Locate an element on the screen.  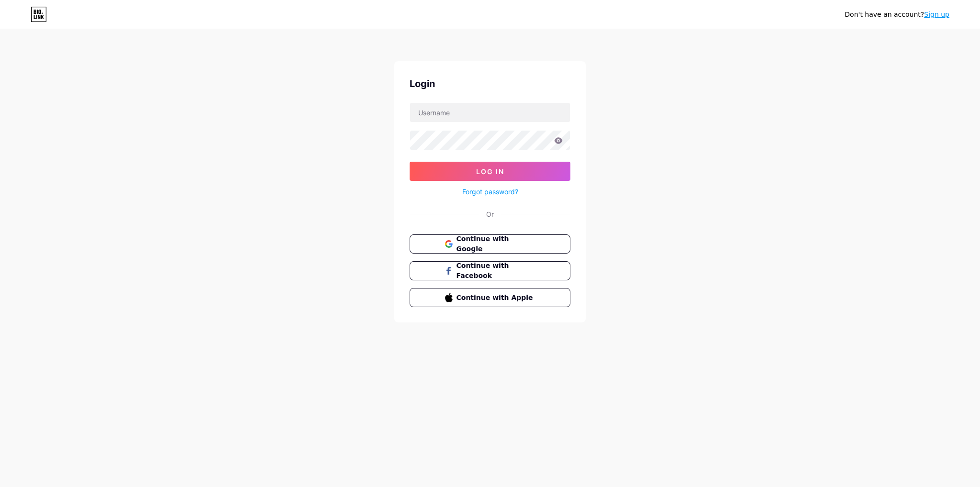
a: Continue with Google is located at coordinates (490, 244).